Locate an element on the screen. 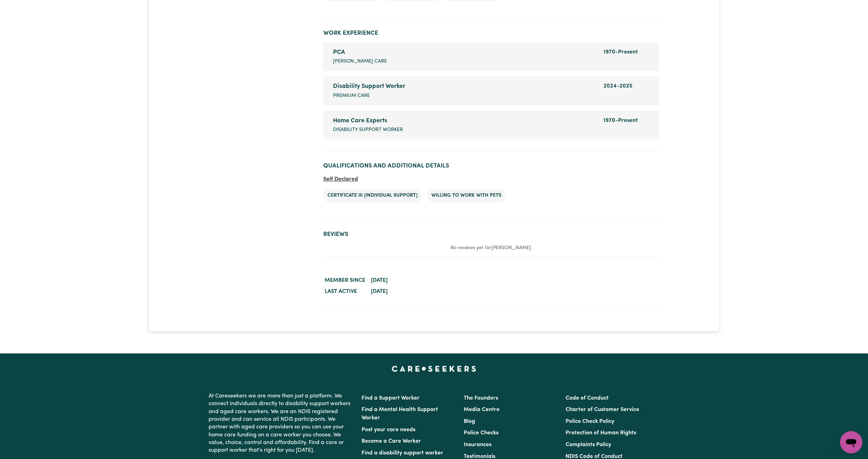 This screenshot has width=868, height=459. a: Find a disability support worker is located at coordinates (402, 453).